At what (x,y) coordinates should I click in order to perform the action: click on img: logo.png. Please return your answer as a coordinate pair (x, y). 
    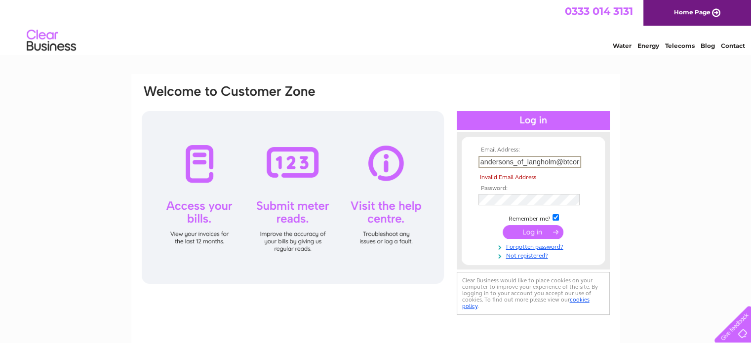
    Looking at the image, I should click on (51, 40).